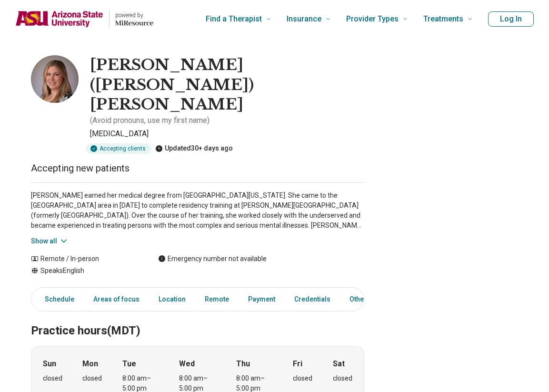 This screenshot has width=549, height=392. What do you see at coordinates (298, 364) in the screenshot?
I see `strong: Fri` at bounding box center [298, 364].